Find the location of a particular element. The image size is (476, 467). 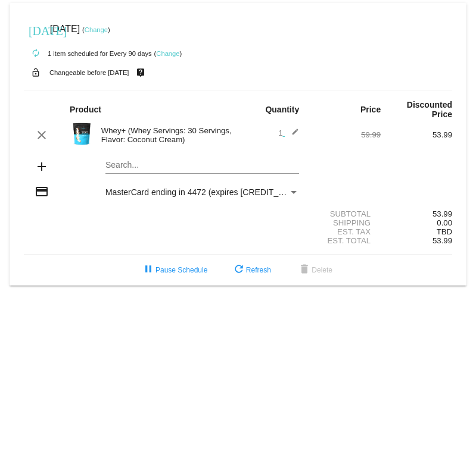

span: 1 is located at coordinates (288, 133).